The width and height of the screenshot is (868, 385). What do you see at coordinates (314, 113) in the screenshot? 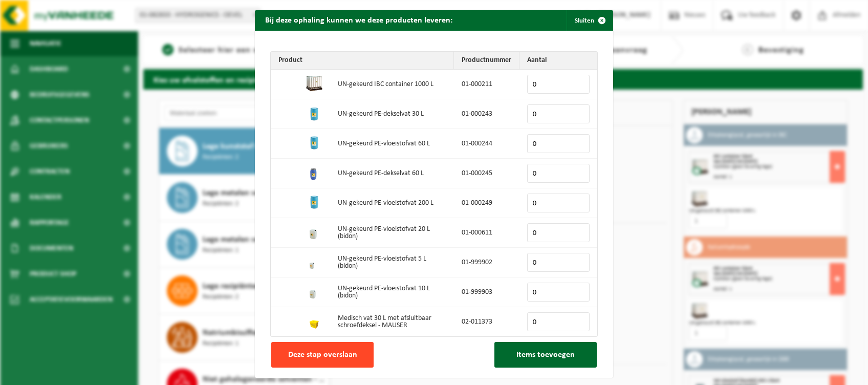
I see `img: 01-000243` at bounding box center [314, 113].